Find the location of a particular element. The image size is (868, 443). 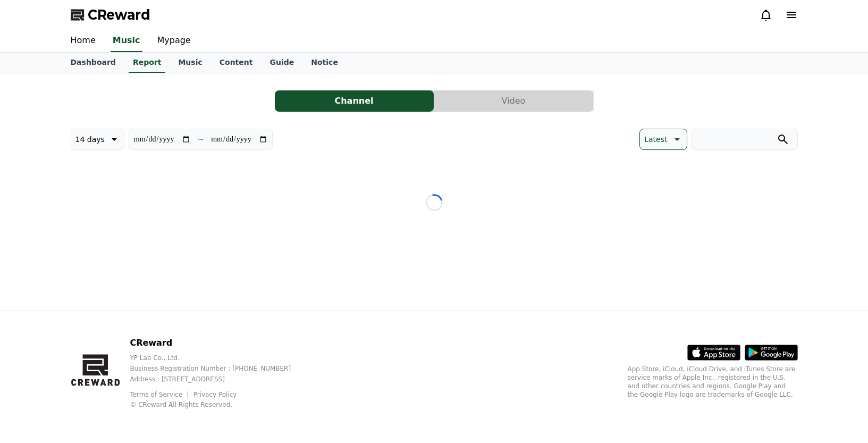

a: CReward is located at coordinates (111, 15).